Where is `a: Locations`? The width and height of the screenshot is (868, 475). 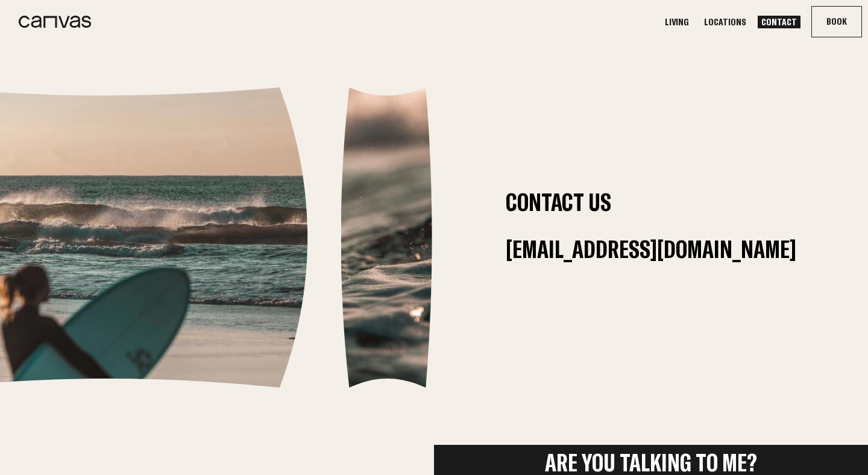 a: Locations is located at coordinates (725, 22).